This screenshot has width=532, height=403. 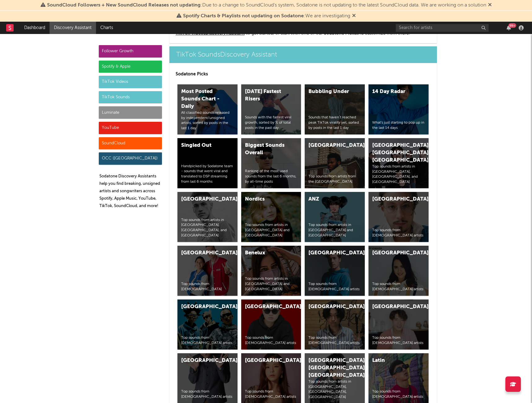 What do you see at coordinates (393, 361) in the screenshot?
I see `div: Latin` at bounding box center [393, 361].